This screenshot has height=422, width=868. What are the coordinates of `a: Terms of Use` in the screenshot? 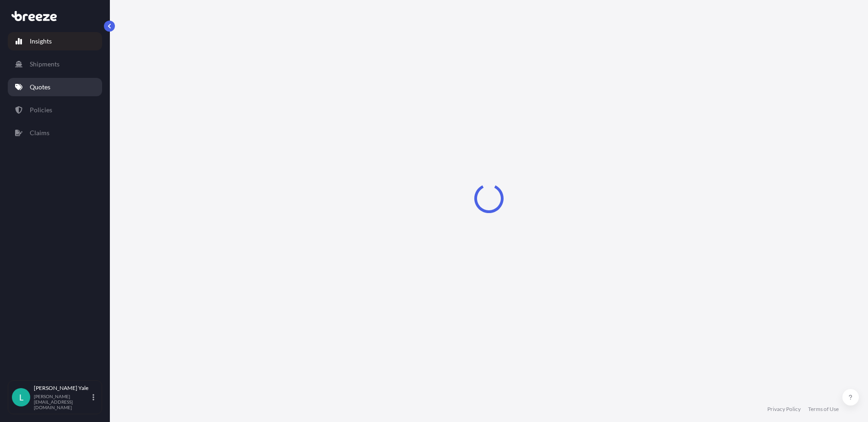 It's located at (823, 409).